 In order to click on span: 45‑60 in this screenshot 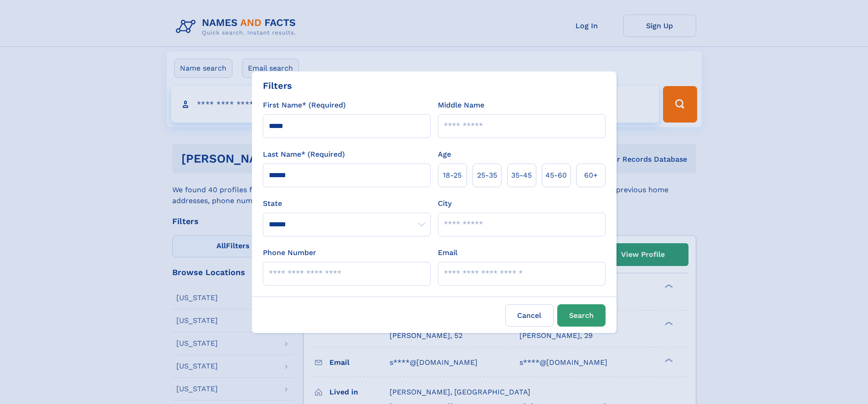, I will do `click(555, 176)`.